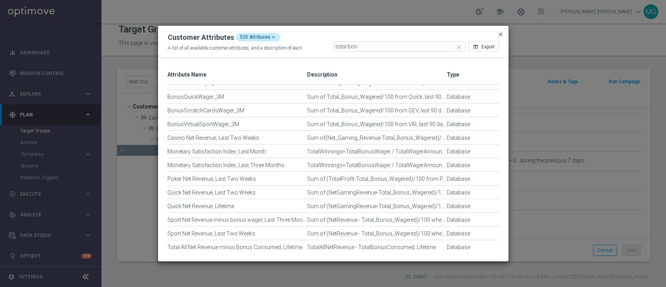 Image resolution: width=666 pixels, height=287 pixels. Describe the element at coordinates (377, 114) in the screenshot. I see `div: Sum of Total_Bonus_Wagered/100 from GEV, last 90 days` at that location.